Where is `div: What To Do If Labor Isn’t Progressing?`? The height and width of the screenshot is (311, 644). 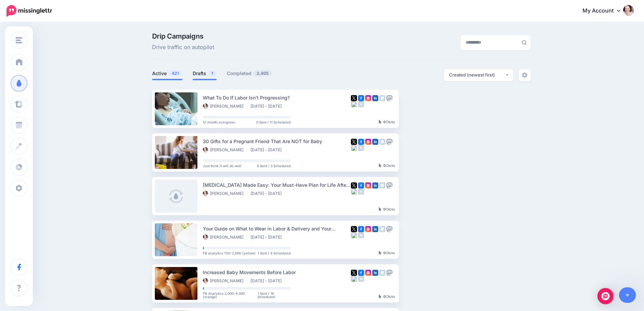 div: What To Do If Labor Isn’t Progressing? is located at coordinates (277, 97).